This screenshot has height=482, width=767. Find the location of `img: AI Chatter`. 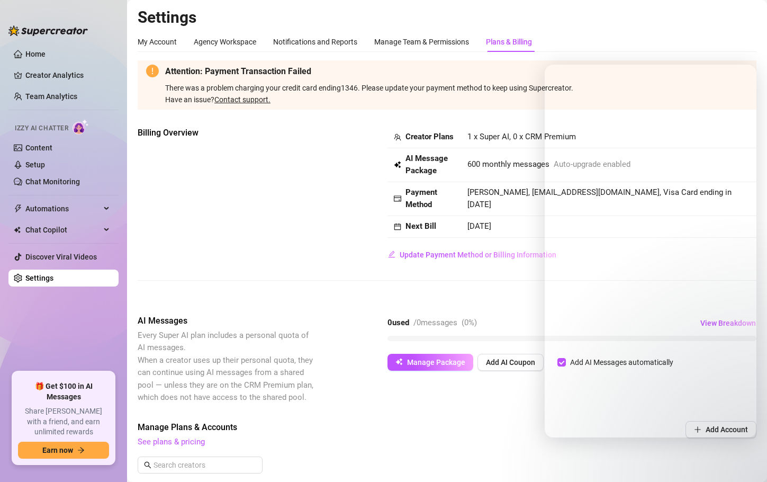

img: AI Chatter is located at coordinates (80, 127).